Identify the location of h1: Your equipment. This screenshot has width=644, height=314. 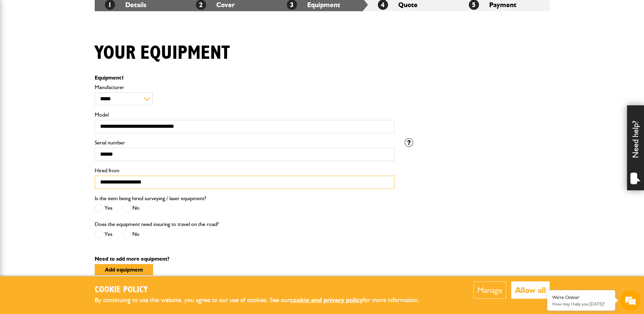
(162, 53).